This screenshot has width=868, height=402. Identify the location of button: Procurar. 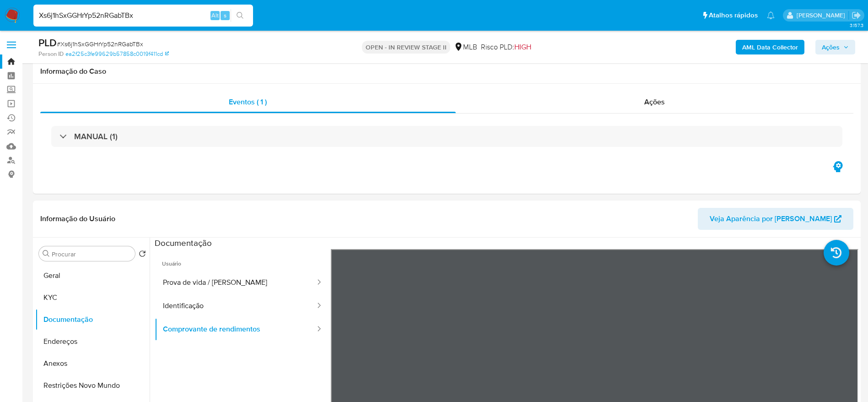
(46, 253).